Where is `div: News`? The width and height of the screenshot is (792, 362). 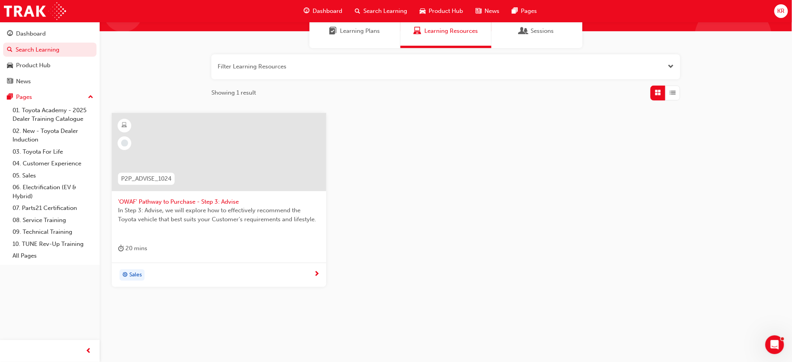
div: News is located at coordinates (23, 81).